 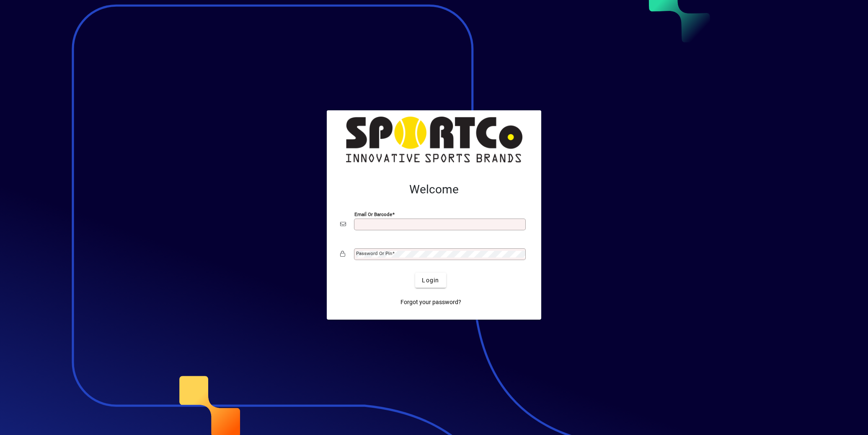 What do you see at coordinates (430, 280) in the screenshot?
I see `span: Login` at bounding box center [430, 280].